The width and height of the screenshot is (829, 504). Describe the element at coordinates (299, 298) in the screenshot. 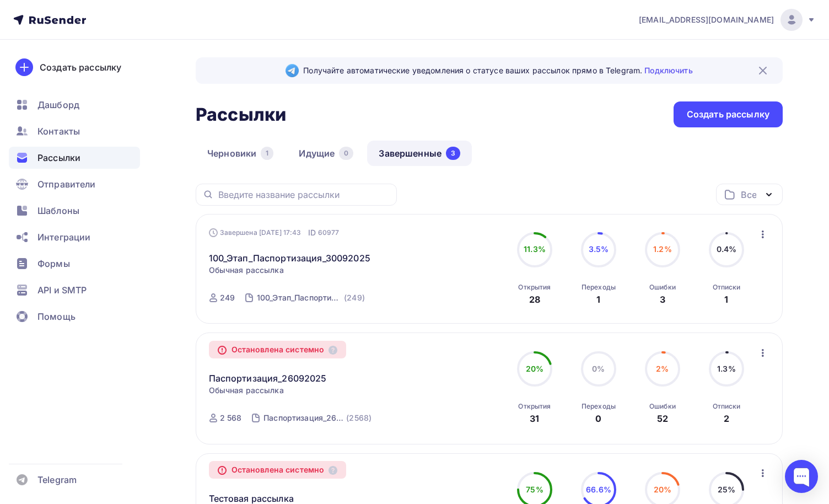

I see `div: 100_Этап_Паспортизация_30092025` at that location.